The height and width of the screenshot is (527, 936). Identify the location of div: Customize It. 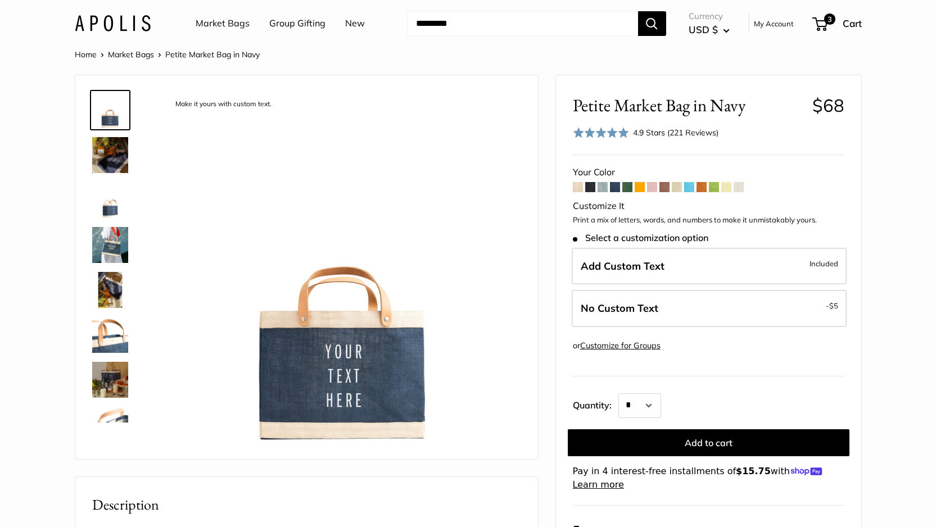
(708, 206).